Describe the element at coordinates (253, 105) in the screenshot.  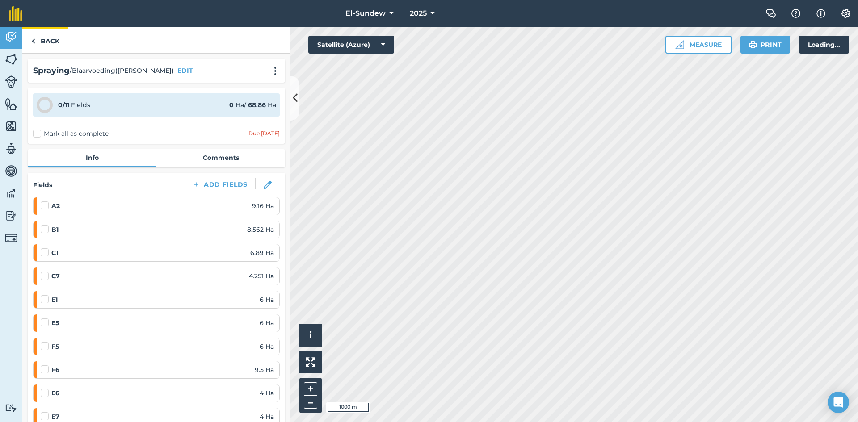
I see `div: Ha / Ha` at that location.